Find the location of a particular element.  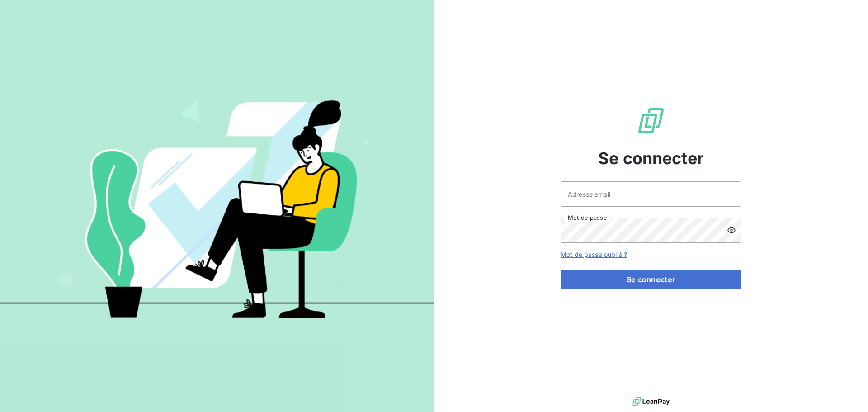

img: Logo LeanPay is located at coordinates (652, 121).